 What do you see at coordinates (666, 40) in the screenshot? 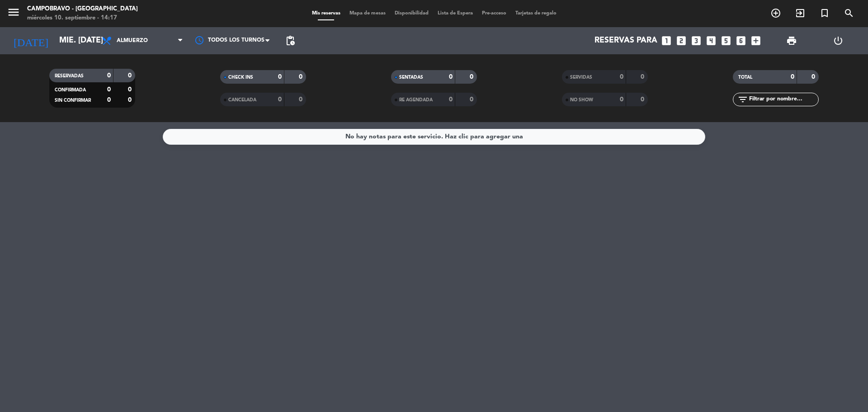
I see `i: looks_one` at bounding box center [666, 40].